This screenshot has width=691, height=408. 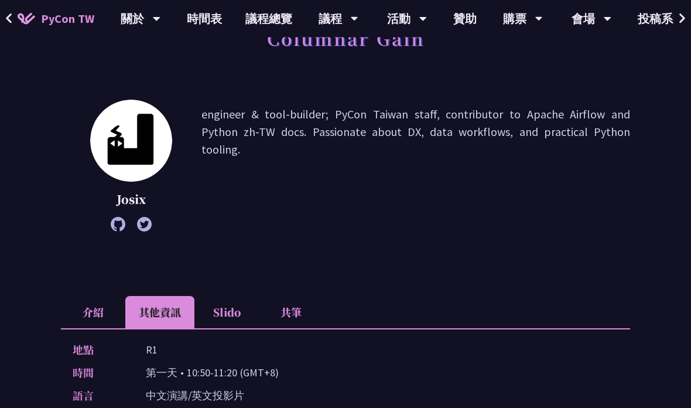 What do you see at coordinates (93, 312) in the screenshot?
I see `li: 介紹` at bounding box center [93, 312].